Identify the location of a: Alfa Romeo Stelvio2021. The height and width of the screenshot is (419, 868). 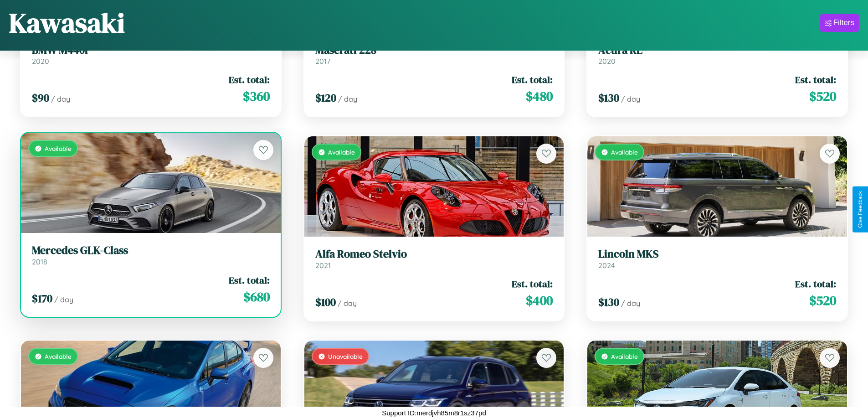
(434, 258).